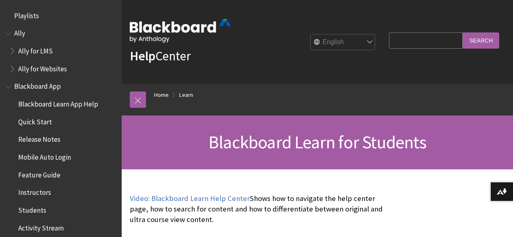 This screenshot has height=237, width=513. I want to click on a: Learn, so click(186, 95).